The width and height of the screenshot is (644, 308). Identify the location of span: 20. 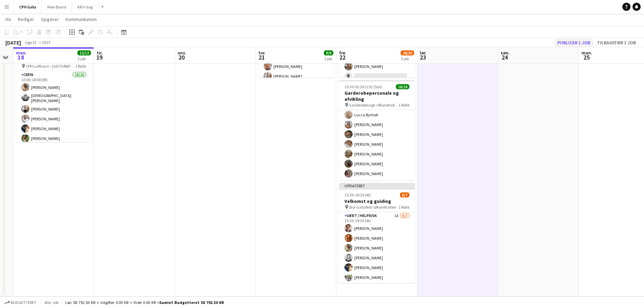
(182, 57).